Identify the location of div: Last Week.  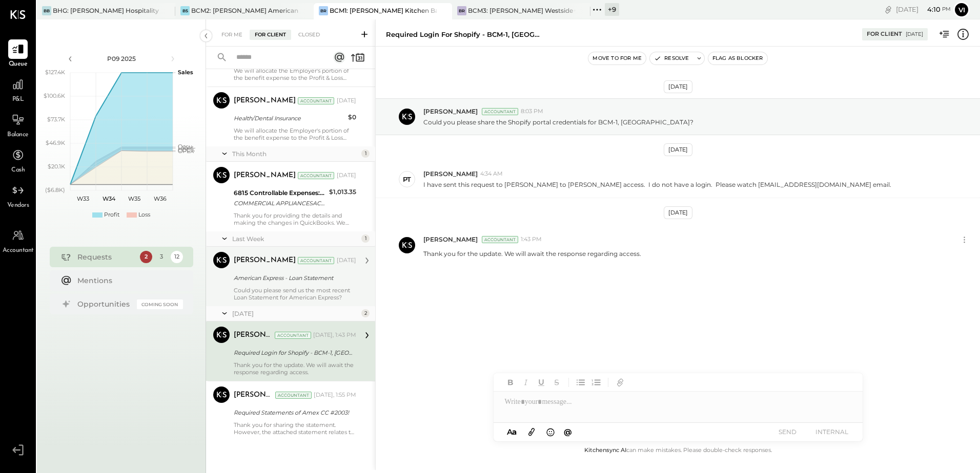
(295, 238).